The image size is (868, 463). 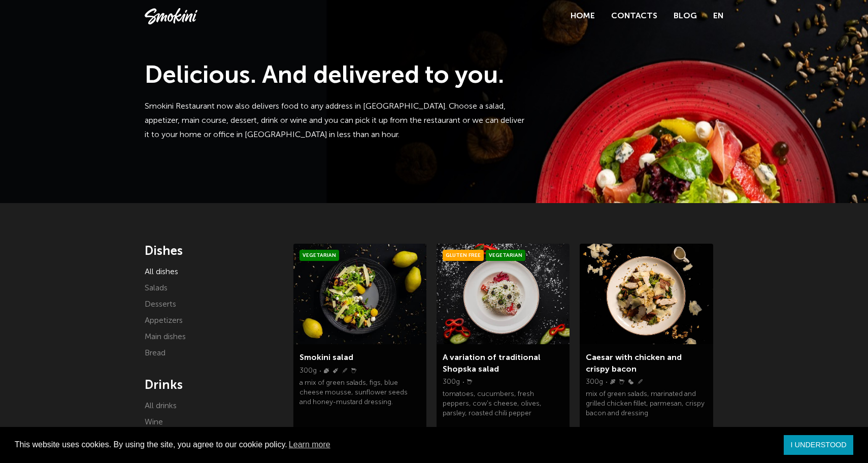 What do you see at coordinates (685, 17) in the screenshot?
I see `font: Blog` at bounding box center [685, 17].